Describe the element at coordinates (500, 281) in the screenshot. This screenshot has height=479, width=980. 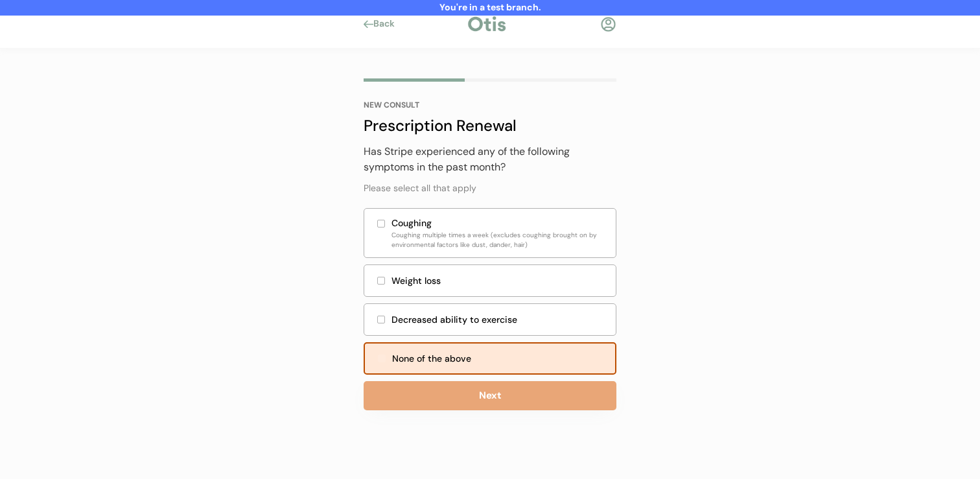
I see `div: Weight loss` at that location.